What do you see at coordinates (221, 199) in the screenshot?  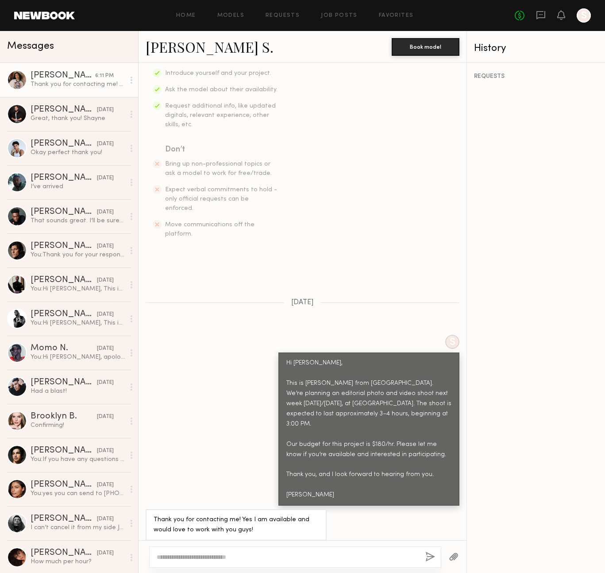 I see `span: Expect verbal commitments to hold - only official requests can be enforced.` at bounding box center [221, 199].